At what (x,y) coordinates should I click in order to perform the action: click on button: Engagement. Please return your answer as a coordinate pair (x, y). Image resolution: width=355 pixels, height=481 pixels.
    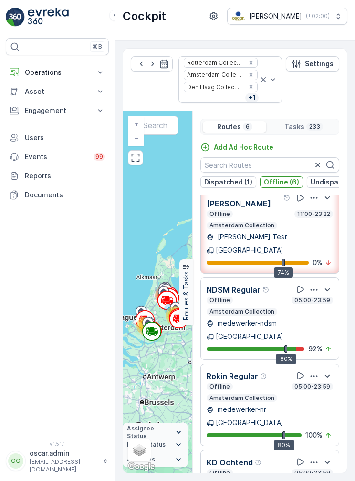
    Looking at the image, I should click on (57, 111).